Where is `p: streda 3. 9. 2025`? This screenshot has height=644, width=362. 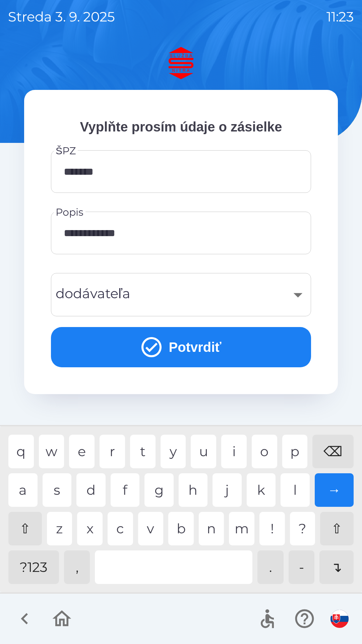
p: streda 3. 9. 2025 is located at coordinates (61, 17).